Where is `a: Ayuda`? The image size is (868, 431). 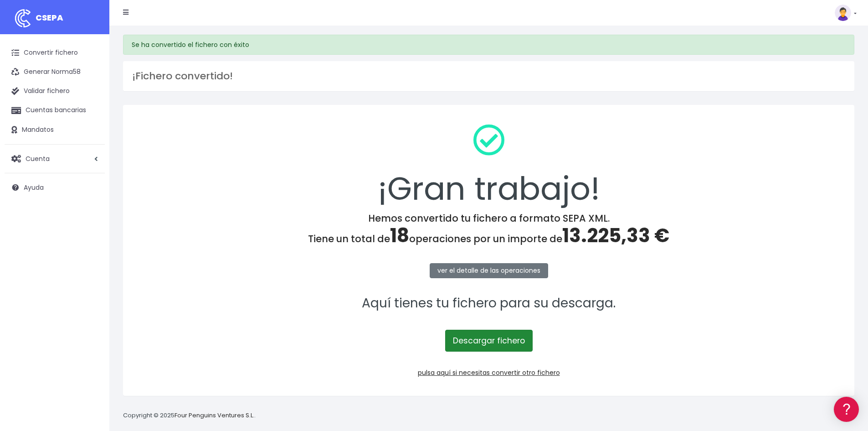
a: Ayuda is located at coordinates (54, 188).